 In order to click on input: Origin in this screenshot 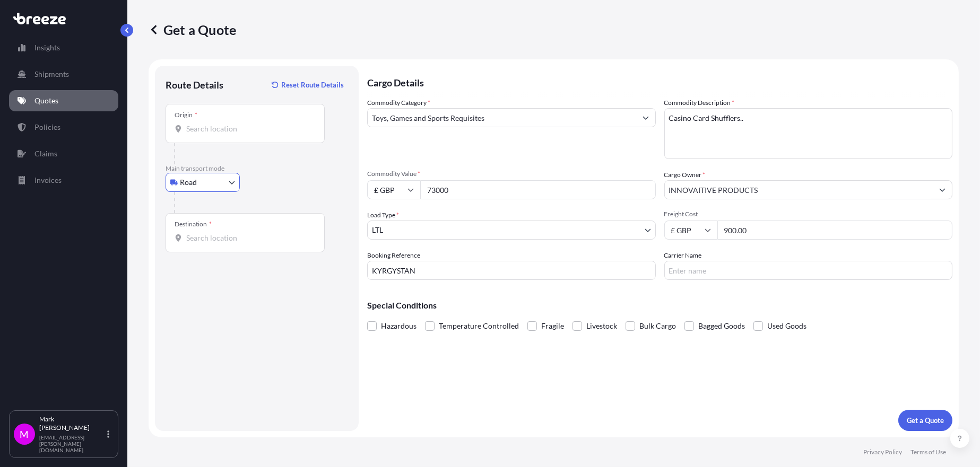, I will do `click(249, 129)`.